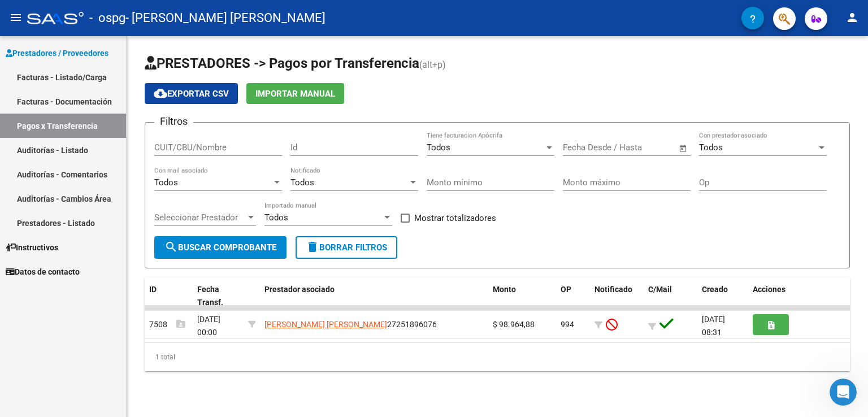  I want to click on span: ID, so click(153, 289).